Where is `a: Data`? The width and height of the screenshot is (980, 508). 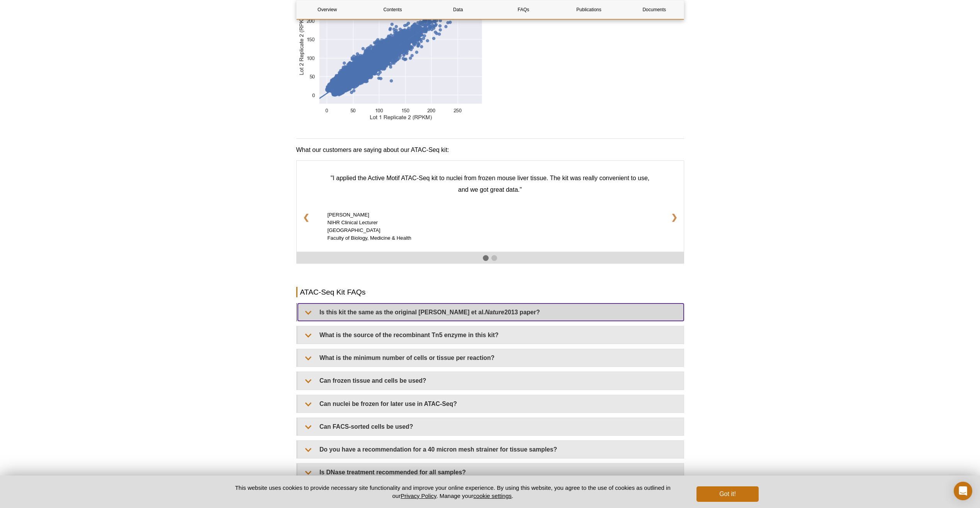
a: Data is located at coordinates (458, 10).